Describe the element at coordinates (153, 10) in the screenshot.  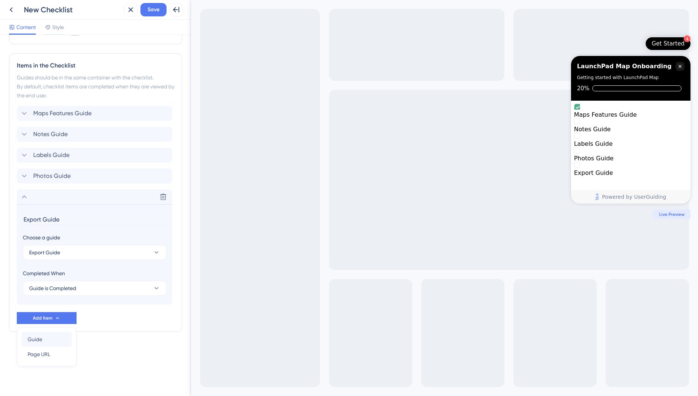
I see `button: Save` at that location.